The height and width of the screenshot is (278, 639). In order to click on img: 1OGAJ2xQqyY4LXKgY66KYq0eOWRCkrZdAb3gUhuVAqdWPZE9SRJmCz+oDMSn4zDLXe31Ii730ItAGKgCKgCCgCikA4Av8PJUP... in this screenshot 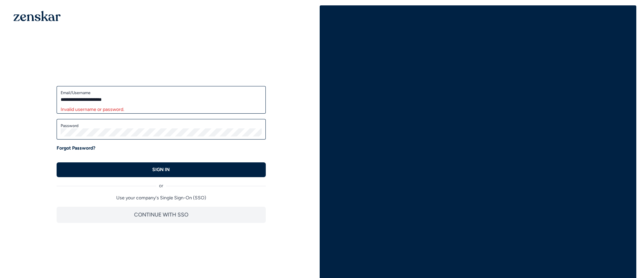, I will do `click(37, 16)`.